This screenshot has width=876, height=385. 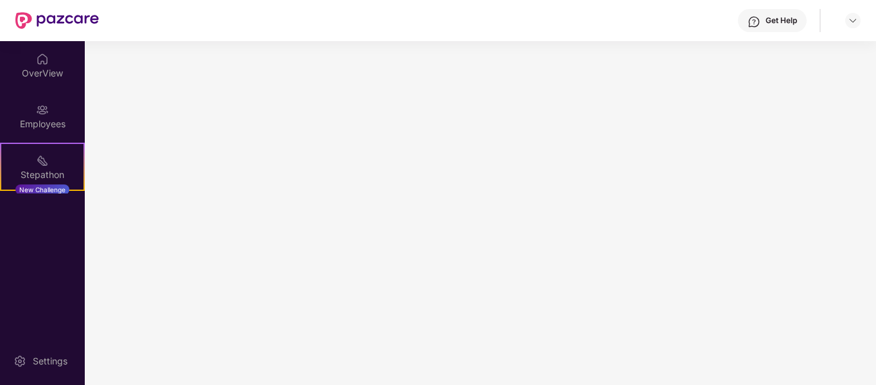 I want to click on img: svg+xml;base64,PHN2ZyBpZD0iSGVscC0zMngzMiIgeG1sbnM9Imh0dHA6Ly93d3cudzMub3JnLzIwMDAvc3ZnIiB3aWR0aD..., so click(x=754, y=22).